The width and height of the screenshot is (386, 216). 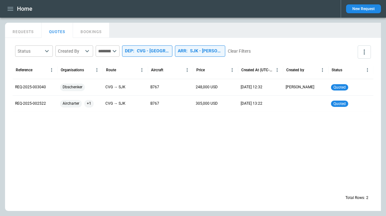 What do you see at coordinates (368, 70) in the screenshot?
I see `button: Status column menu` at bounding box center [368, 70].